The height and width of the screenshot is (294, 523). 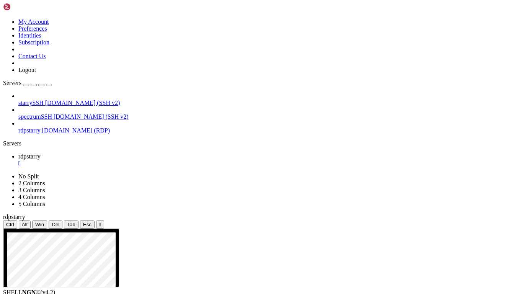 What do you see at coordinates (34, 21) in the screenshot?
I see `a: My Account` at bounding box center [34, 21].